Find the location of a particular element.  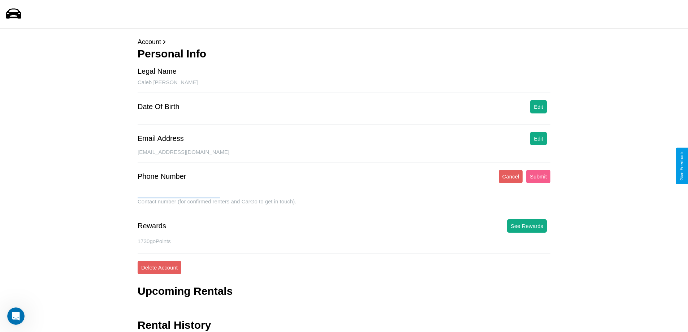

div: Give Feedback is located at coordinates (682, 166).